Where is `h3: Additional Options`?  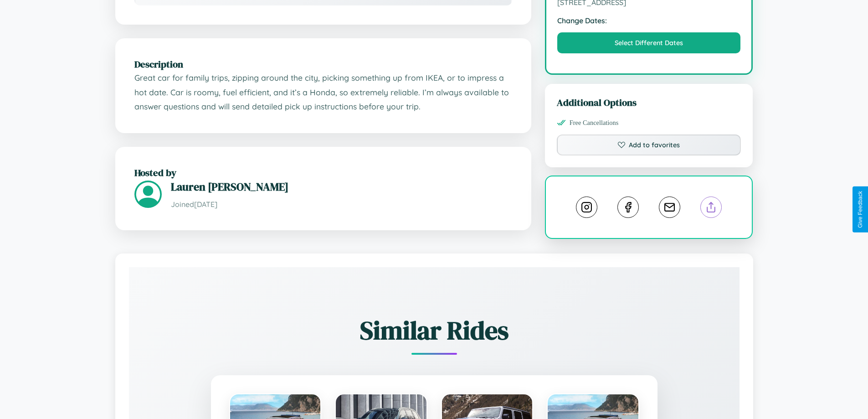 h3: Additional Options is located at coordinates (649, 102).